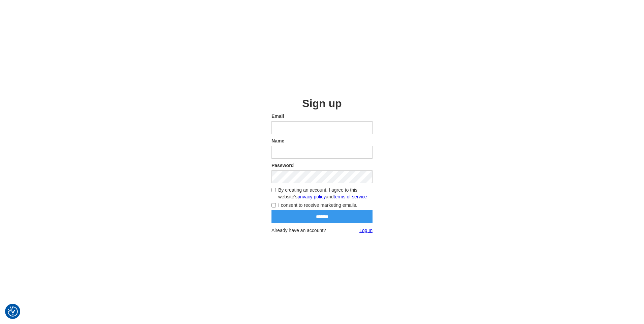  Describe the element at coordinates (311, 196) in the screenshot. I see `a: privacy policy` at that location.